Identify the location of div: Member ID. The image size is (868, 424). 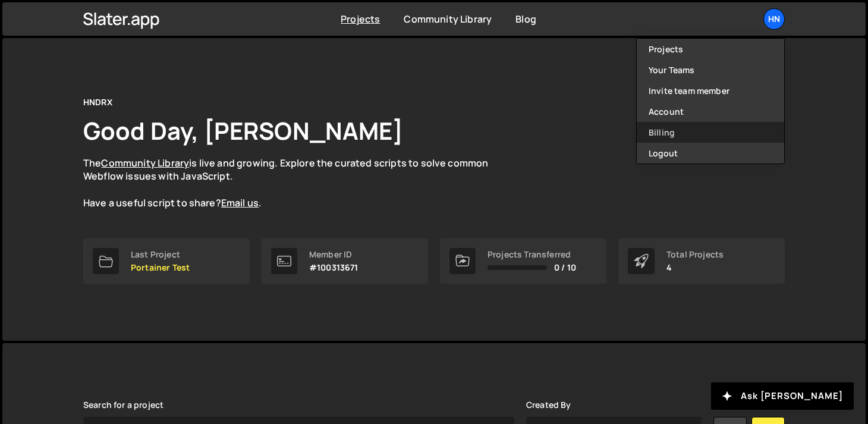
(334, 255).